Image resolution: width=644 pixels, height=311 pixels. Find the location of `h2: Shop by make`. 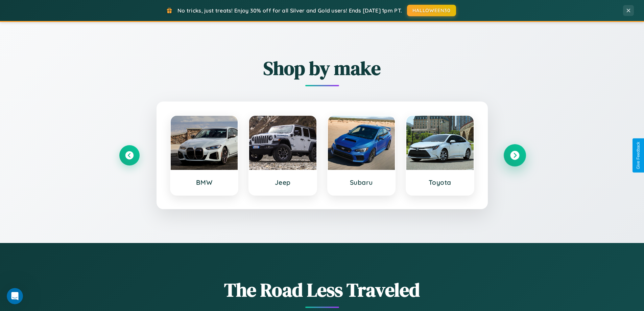

h2: Shop by make is located at coordinates (323, 68).